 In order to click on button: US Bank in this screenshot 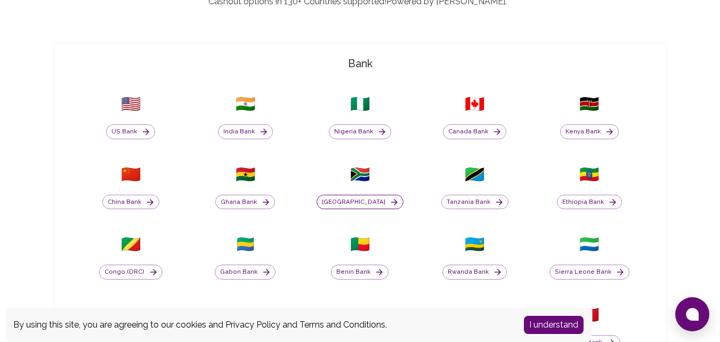, I will do `click(131, 132)`.